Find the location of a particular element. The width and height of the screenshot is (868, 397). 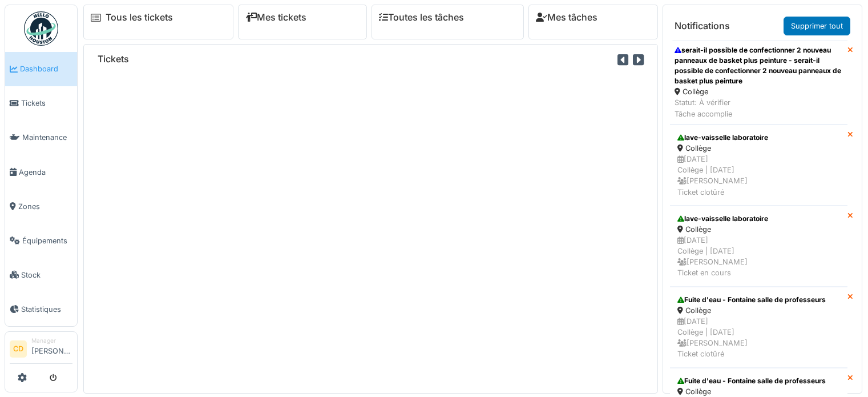

a: Tickets is located at coordinates (41, 103).